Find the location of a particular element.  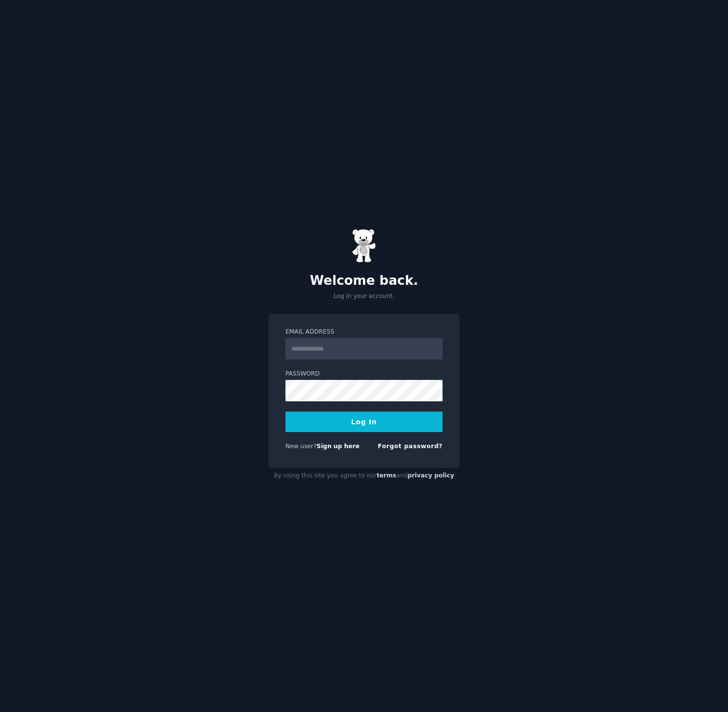

label: Email Address is located at coordinates (364, 333).